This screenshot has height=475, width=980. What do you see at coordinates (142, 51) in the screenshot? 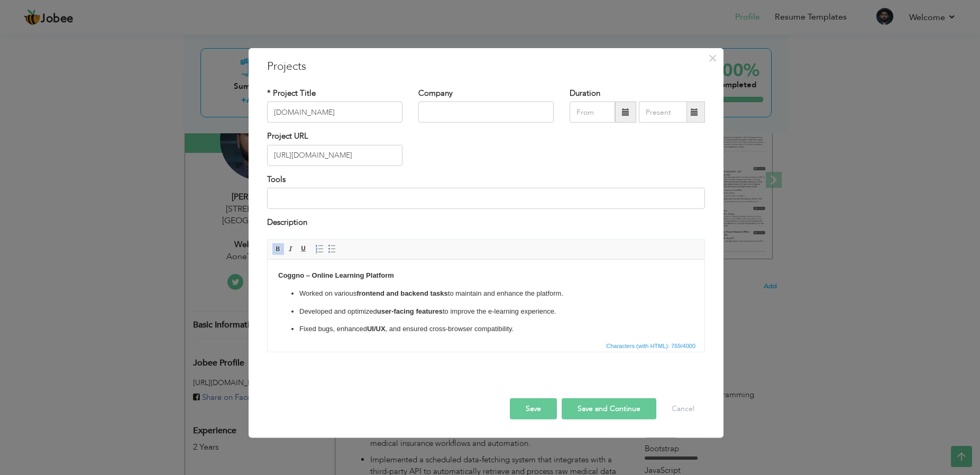
I see `strong: user-facing features` at bounding box center [142, 51].